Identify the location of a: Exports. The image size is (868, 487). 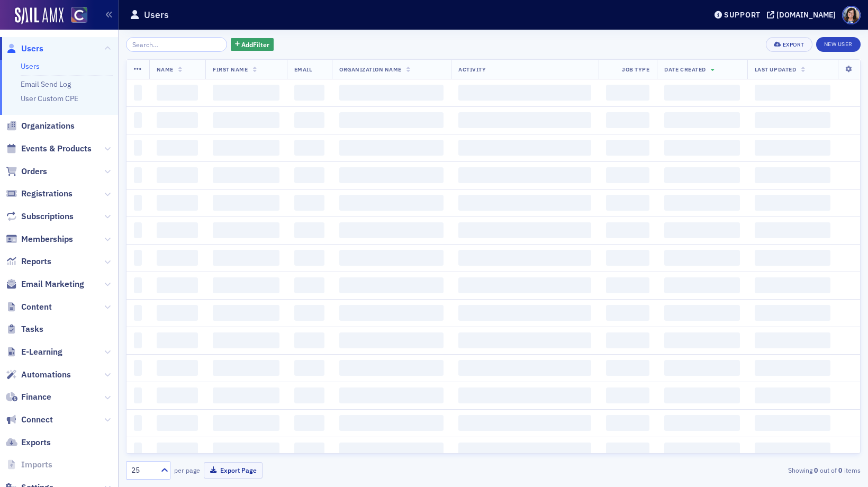
(28, 443).